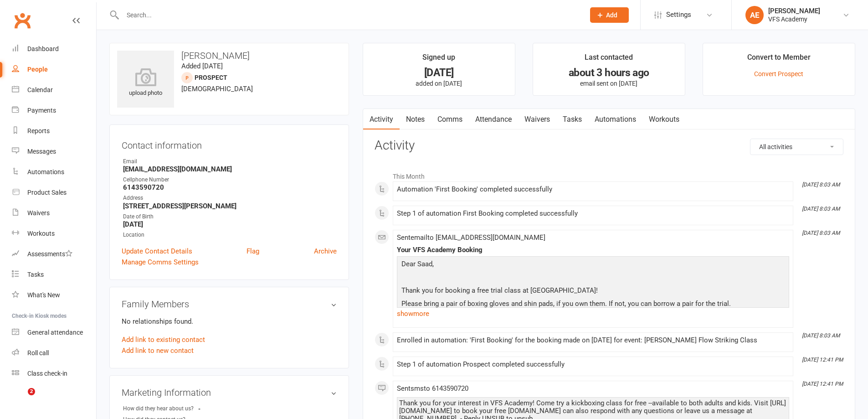 This screenshot has height=419, width=868. What do you see at coordinates (47, 192) in the screenshot?
I see `div: Product Sales` at bounding box center [47, 192].